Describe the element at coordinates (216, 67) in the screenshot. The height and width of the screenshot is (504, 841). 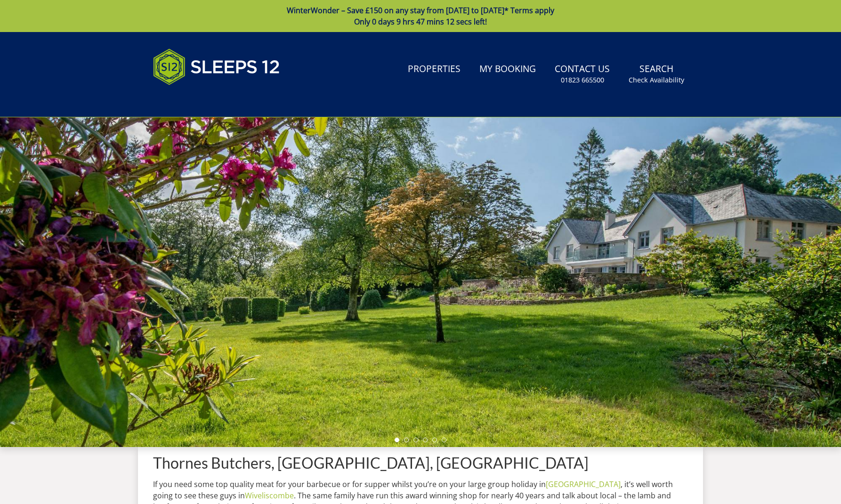
I see `img: Sleeps 12` at that location.